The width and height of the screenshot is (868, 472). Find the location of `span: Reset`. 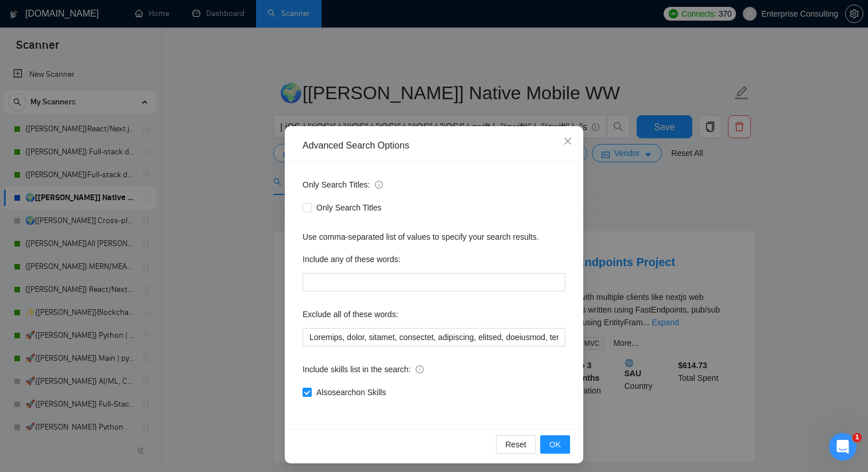

span: Reset is located at coordinates (516, 444).